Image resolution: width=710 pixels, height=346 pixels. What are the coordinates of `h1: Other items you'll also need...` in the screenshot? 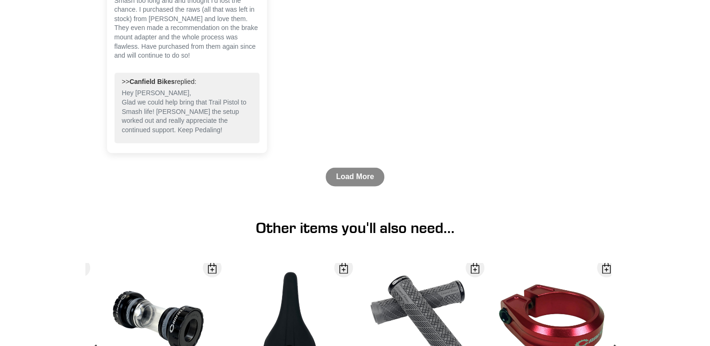 It's located at (355, 228).